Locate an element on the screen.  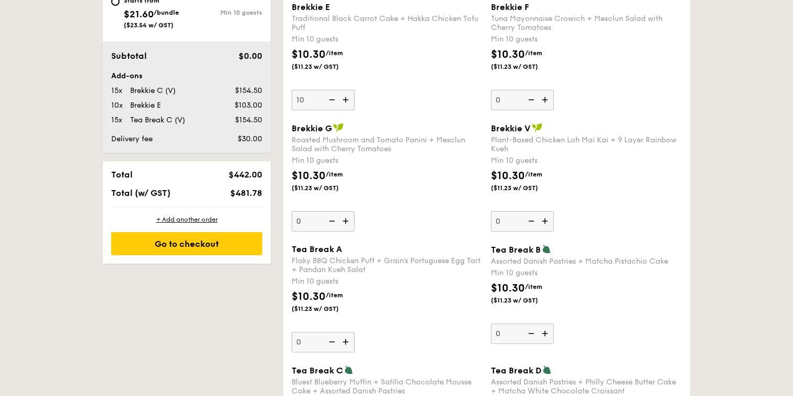
div: Traditional Black Carrot Cake + Hakka Chicken Tofu Puff is located at coordinates (387, 23).